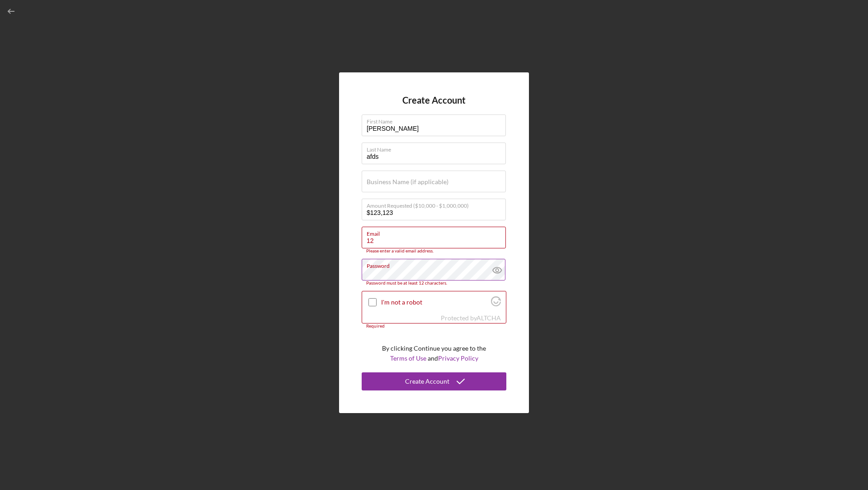  What do you see at coordinates (434, 302) in the screenshot?
I see `label: I'm not a robot` at bounding box center [434, 302].